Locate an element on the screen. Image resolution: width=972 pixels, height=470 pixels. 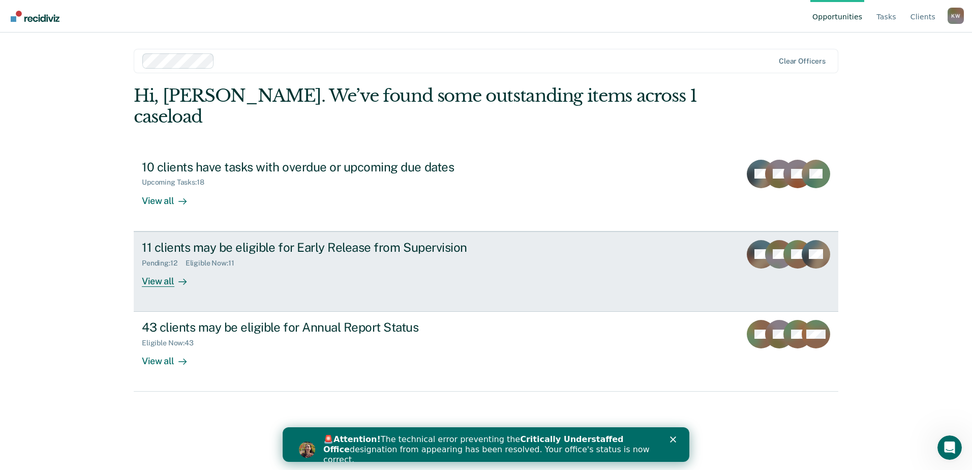
div: Upcoming Tasks : 18 is located at coordinates (177, 182).